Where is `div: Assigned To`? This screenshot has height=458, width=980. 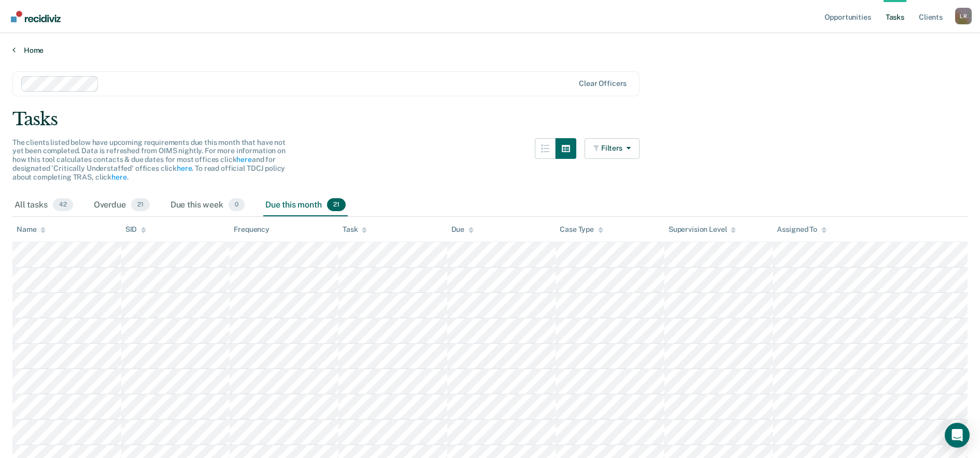 div: Assigned To is located at coordinates (801, 229).